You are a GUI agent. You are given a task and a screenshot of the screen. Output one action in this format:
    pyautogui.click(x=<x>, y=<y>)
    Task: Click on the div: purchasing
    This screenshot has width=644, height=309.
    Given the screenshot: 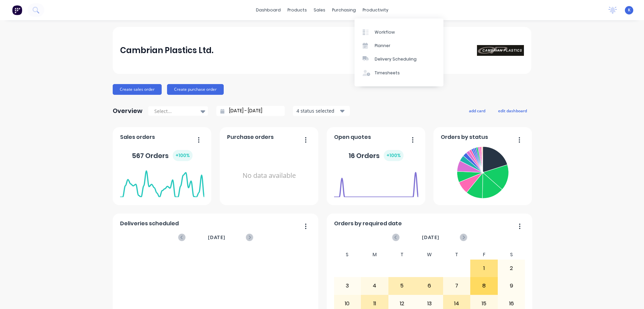 What is the action you would take?
    pyautogui.click(x=344, y=10)
    